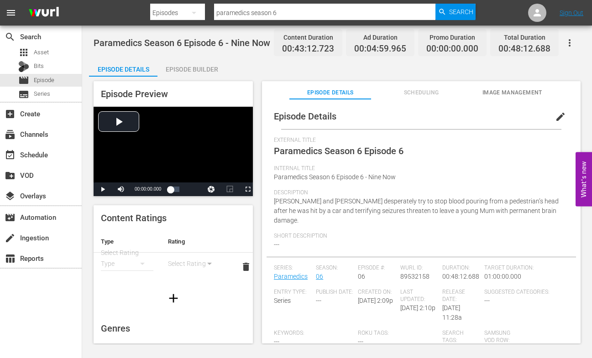 The image size is (592, 358). Describe the element at coordinates (134, 94) in the screenshot. I see `span: Episode Preview` at that location.